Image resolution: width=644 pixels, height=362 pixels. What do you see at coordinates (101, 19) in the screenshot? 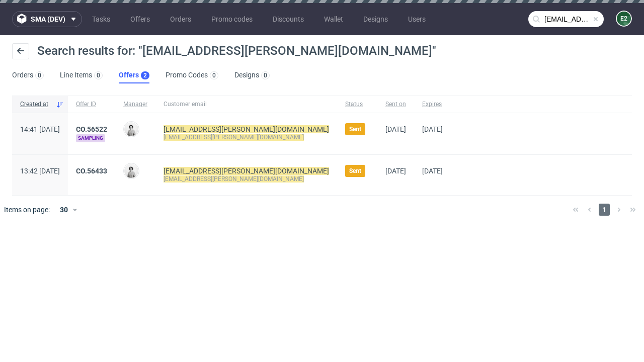
I see `a: Tasks` at bounding box center [101, 19].